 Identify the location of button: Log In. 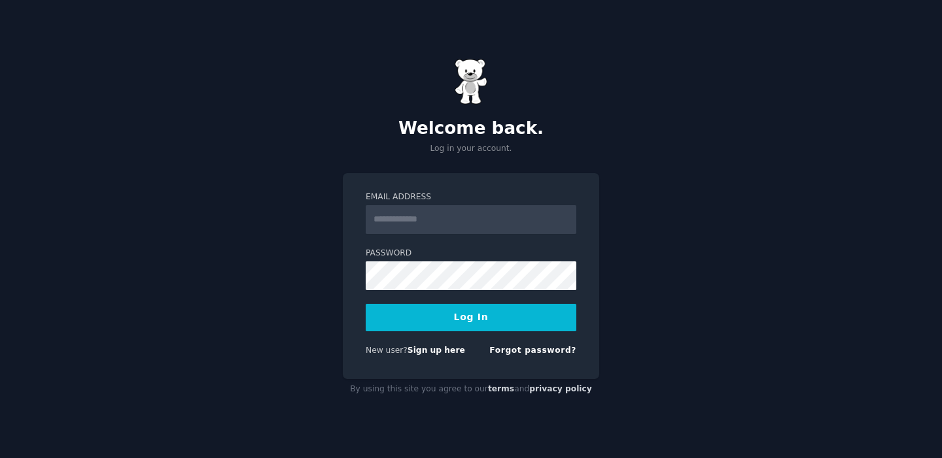
(471, 318).